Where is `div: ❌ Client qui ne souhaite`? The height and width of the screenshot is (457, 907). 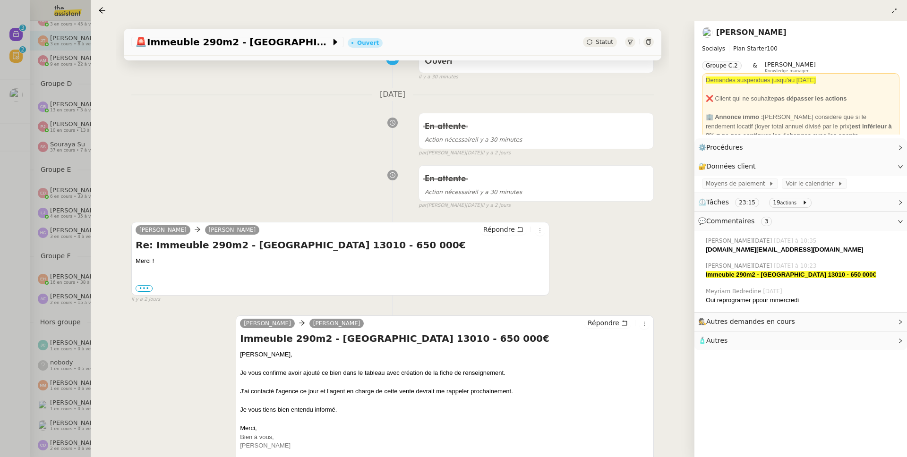
div: ❌ Client qui ne souhaite is located at coordinates (801, 99).